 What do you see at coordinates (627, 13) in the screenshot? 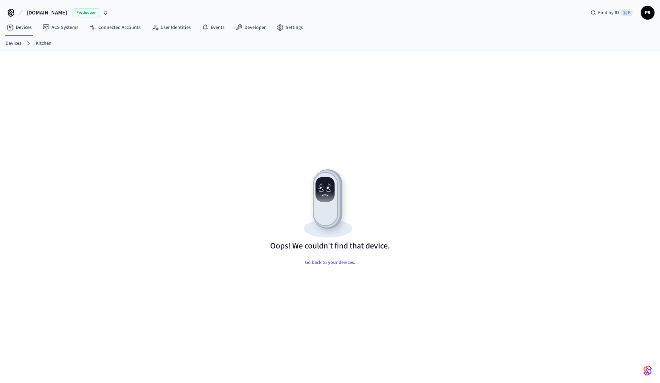
I see `span: ⌘ K` at bounding box center [627, 13].